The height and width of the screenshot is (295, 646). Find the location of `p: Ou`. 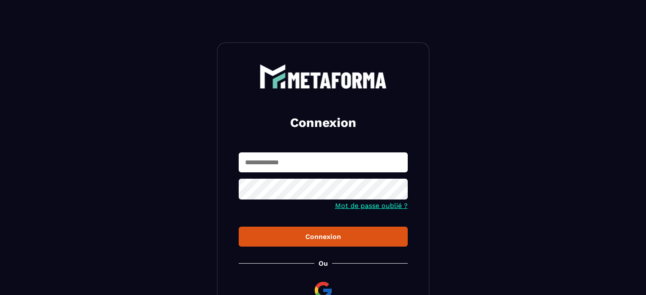

p: Ou is located at coordinates (323, 263).